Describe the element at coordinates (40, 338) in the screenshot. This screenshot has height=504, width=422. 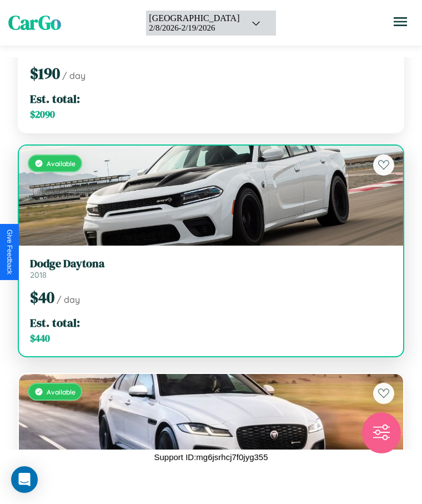
I see `span: $ 440` at that location.